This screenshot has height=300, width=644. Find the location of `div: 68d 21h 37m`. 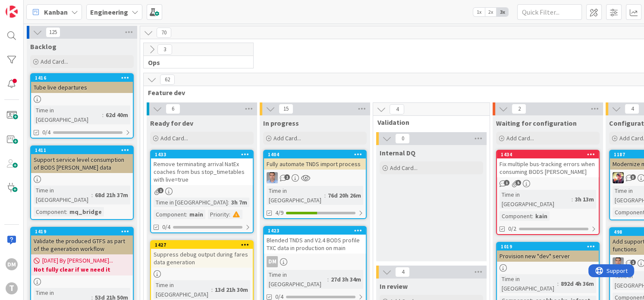

div: 68d 21h 37m is located at coordinates (111, 195).